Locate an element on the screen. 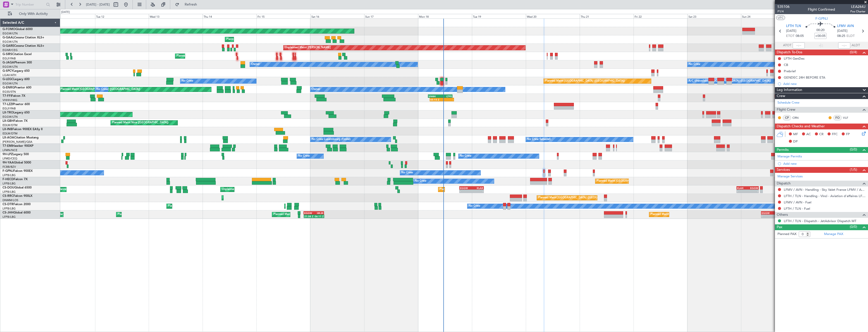 The width and height of the screenshot is (868, 332). div: HKJK is located at coordinates (318, 213).